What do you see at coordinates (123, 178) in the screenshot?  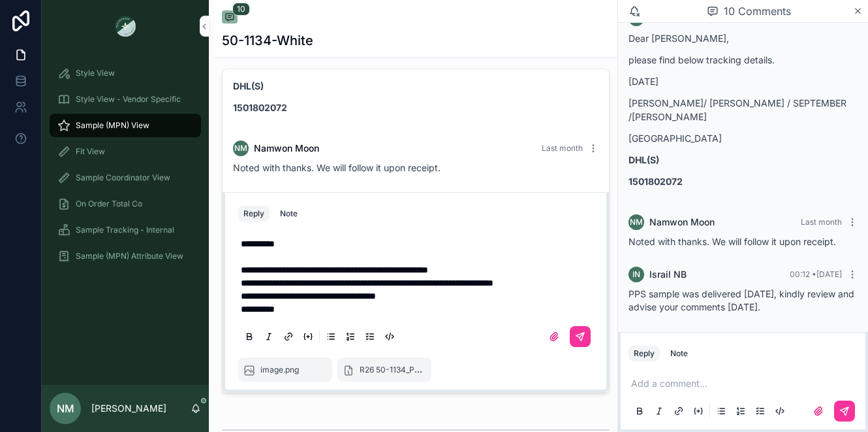 I see `span: Sample Coordinator View` at bounding box center [123, 178].